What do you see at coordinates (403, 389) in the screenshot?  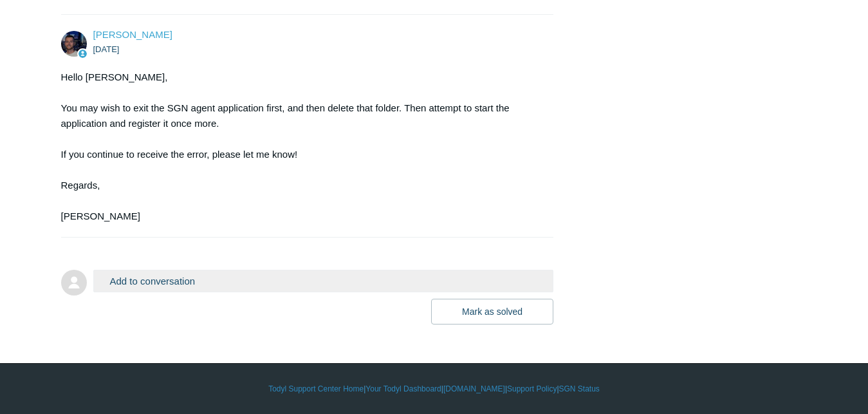 I see `a: Your Todyl Dashboard` at bounding box center [403, 389].